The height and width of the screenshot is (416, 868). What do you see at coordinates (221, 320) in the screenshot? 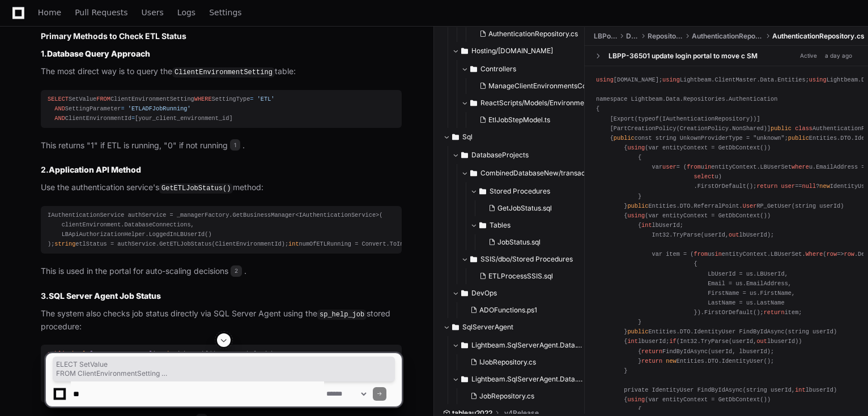
I see `p: The system also checks job status directly via SQL Server Agent using the stored procedure:` at bounding box center [221, 320].